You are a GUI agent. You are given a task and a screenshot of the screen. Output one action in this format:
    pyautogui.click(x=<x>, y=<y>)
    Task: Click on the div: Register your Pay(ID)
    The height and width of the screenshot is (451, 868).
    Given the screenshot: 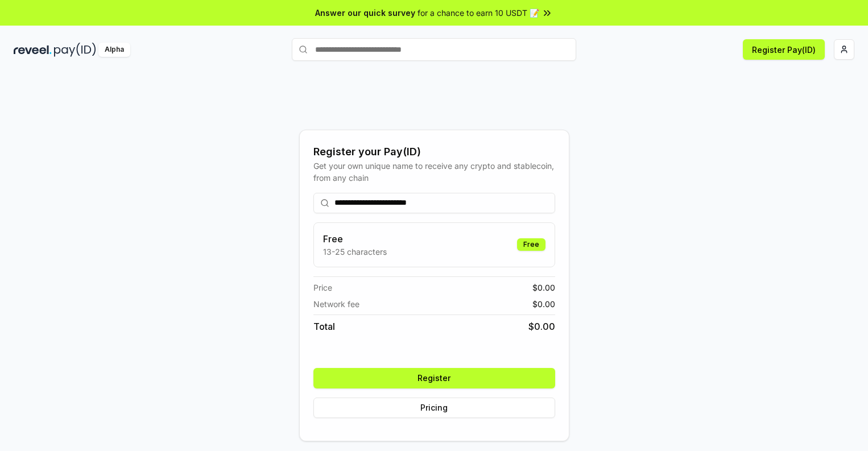 What is the action you would take?
    pyautogui.click(x=434, y=152)
    